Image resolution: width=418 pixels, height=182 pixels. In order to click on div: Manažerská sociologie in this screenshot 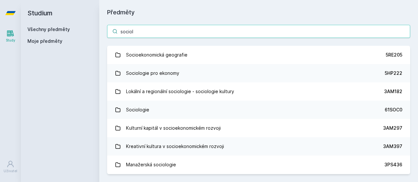, I will do `click(151, 165)`.